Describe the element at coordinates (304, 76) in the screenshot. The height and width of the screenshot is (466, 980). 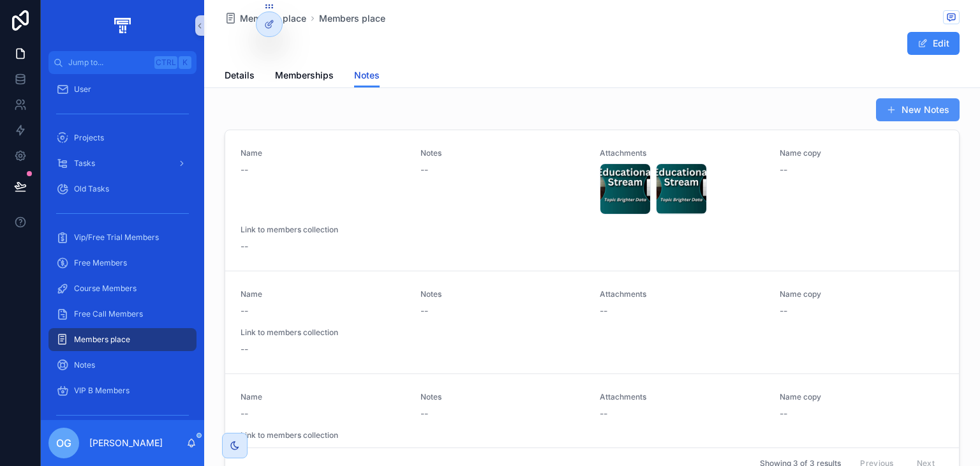
I see `a: Memberships` at that location.